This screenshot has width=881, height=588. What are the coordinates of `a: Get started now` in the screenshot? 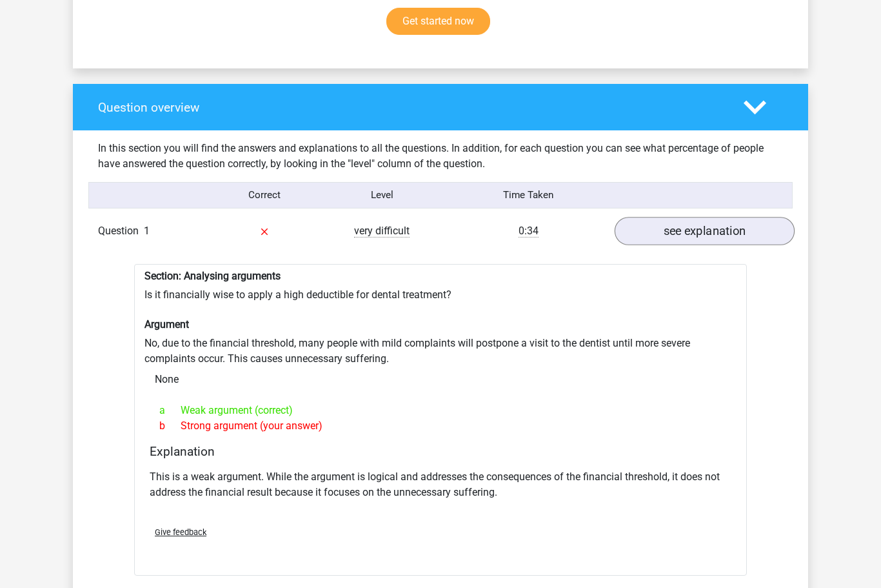 It's located at (438, 21).